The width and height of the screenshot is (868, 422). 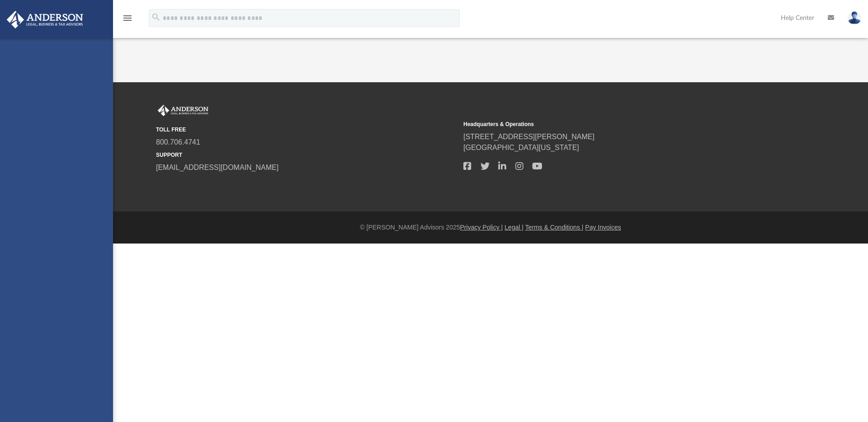 What do you see at coordinates (307, 155) in the screenshot?
I see `small: SUPPORT` at bounding box center [307, 155].